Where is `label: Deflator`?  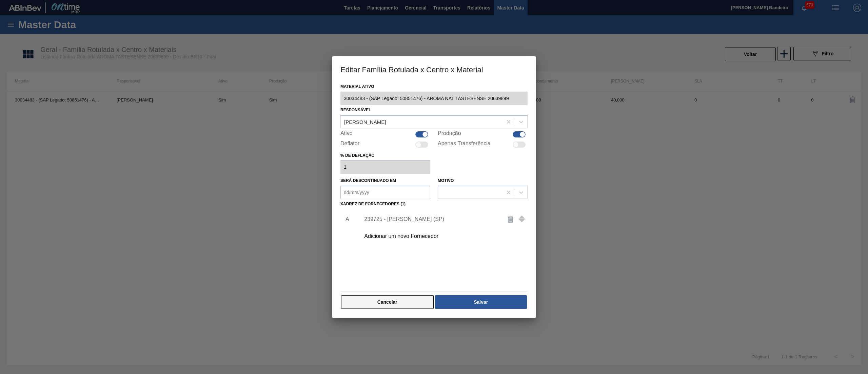
label: Deflator is located at coordinates (350, 145).